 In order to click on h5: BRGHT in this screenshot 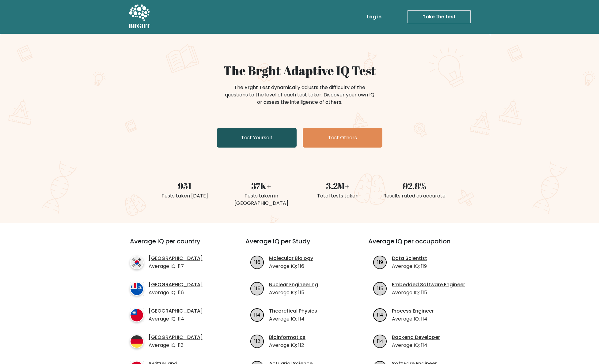, I will do `click(140, 26)`.